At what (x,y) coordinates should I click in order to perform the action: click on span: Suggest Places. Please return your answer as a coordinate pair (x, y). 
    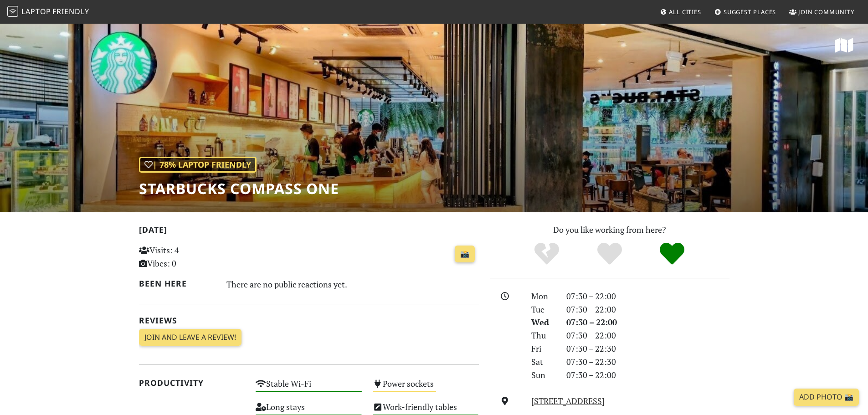
    Looking at the image, I should click on (750, 12).